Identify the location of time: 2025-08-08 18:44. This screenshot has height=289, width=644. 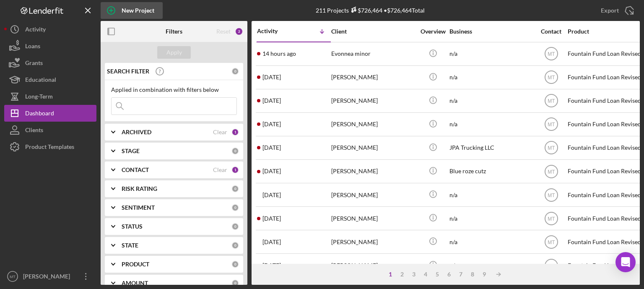
(271, 196).